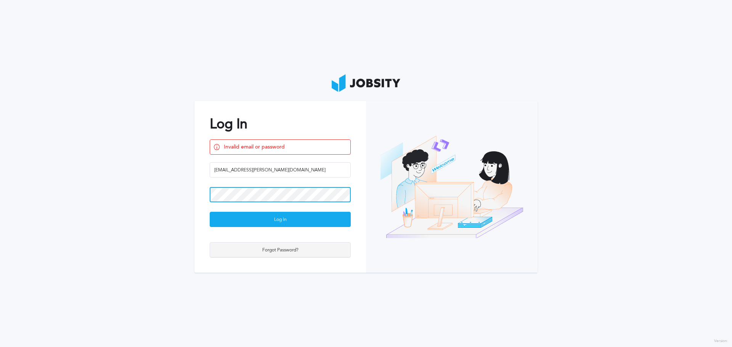  Describe the element at coordinates (280, 220) in the screenshot. I see `div: Log In` at that location.